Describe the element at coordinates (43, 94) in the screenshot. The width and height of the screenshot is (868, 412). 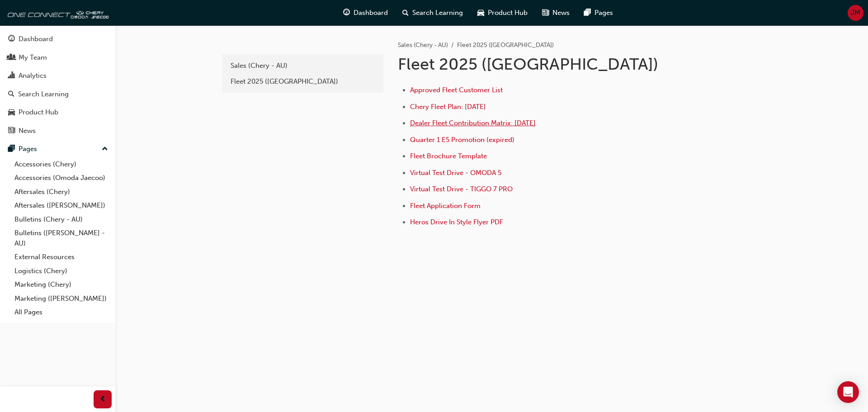
I see `div: Search Learning` at that location.